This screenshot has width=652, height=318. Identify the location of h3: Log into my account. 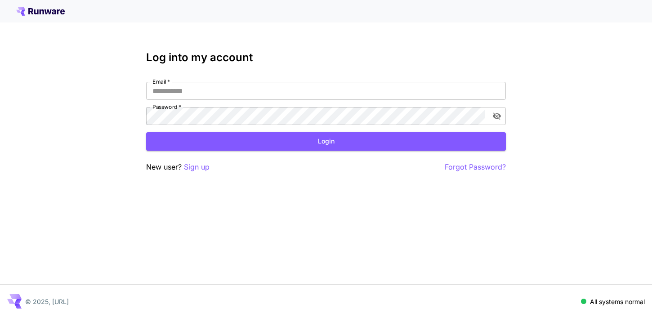
(326, 58).